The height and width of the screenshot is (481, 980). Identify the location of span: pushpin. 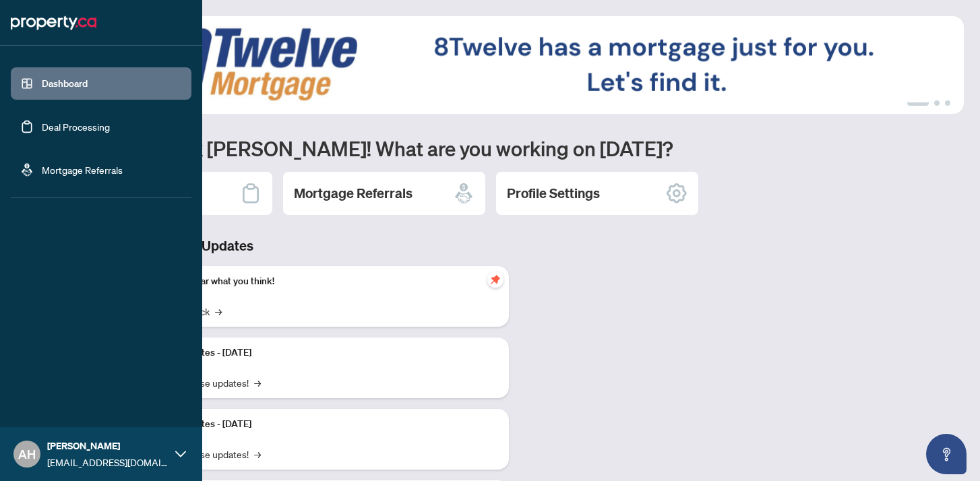
(496, 280).